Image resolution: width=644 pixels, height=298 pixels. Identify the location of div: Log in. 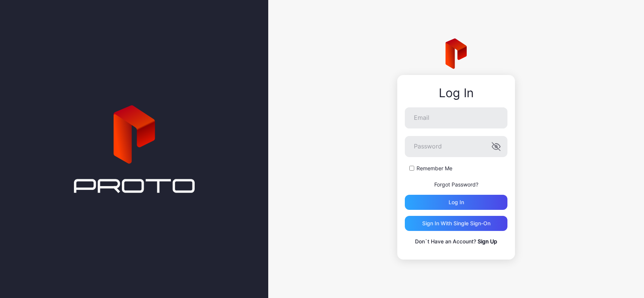
(456, 202).